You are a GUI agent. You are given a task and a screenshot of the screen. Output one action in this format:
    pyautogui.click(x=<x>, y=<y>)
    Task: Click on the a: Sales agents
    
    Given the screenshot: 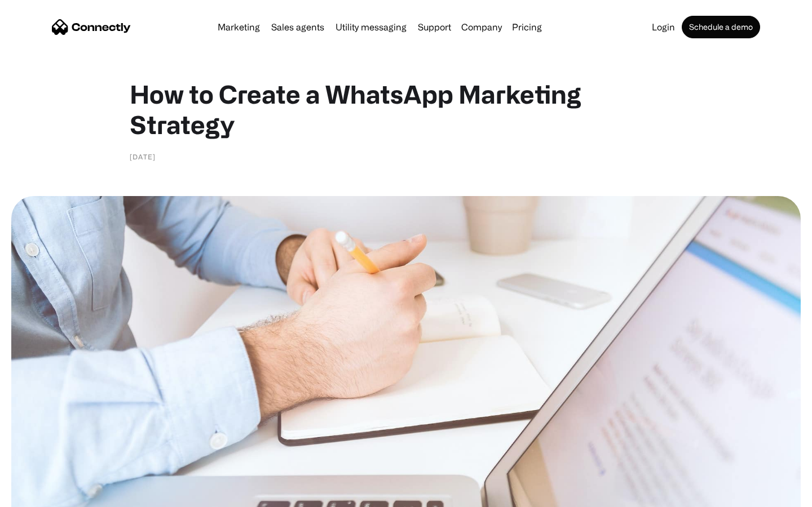 What is the action you would take?
    pyautogui.click(x=298, y=27)
    